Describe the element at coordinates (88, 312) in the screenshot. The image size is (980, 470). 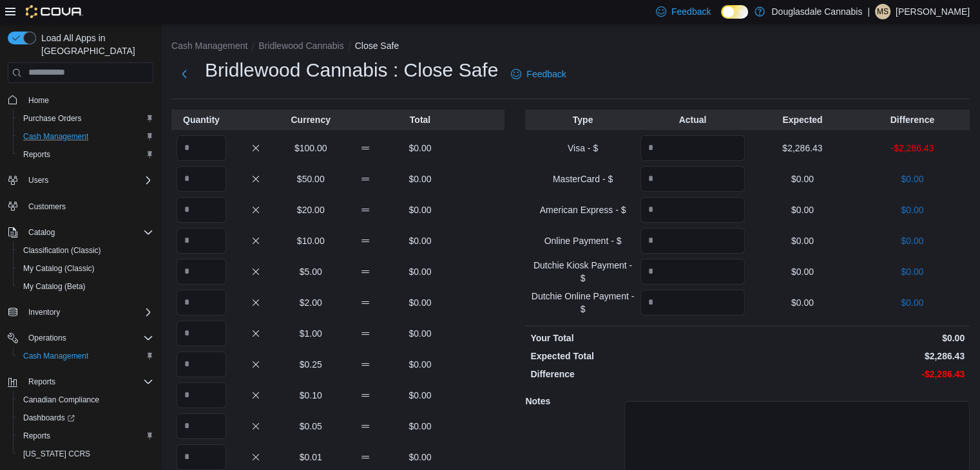
I see `span: Inventory` at that location.